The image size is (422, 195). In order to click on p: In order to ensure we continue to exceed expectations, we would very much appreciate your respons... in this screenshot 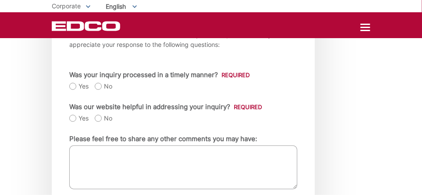, I will do `click(183, 40)`.